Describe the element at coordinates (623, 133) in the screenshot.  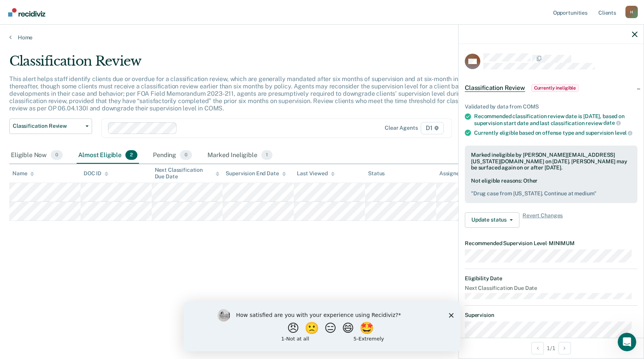
I see `span: level` at that location.